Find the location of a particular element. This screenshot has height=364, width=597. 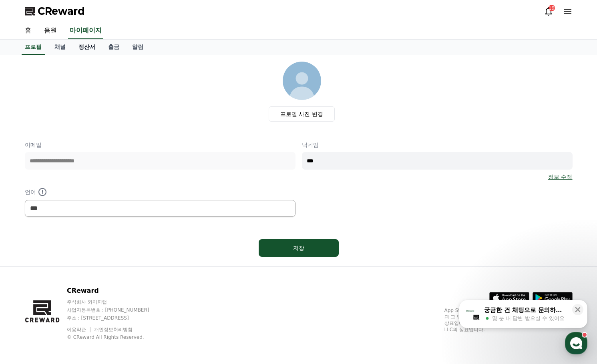

label: 프로필 사진 변경 is located at coordinates (301, 114).